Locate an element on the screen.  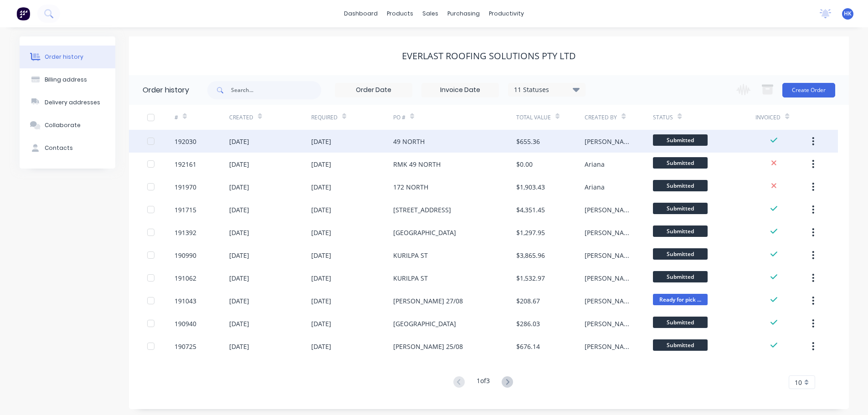
div: Everlast Roofing Solutions Pty Ltd is located at coordinates (489, 56).